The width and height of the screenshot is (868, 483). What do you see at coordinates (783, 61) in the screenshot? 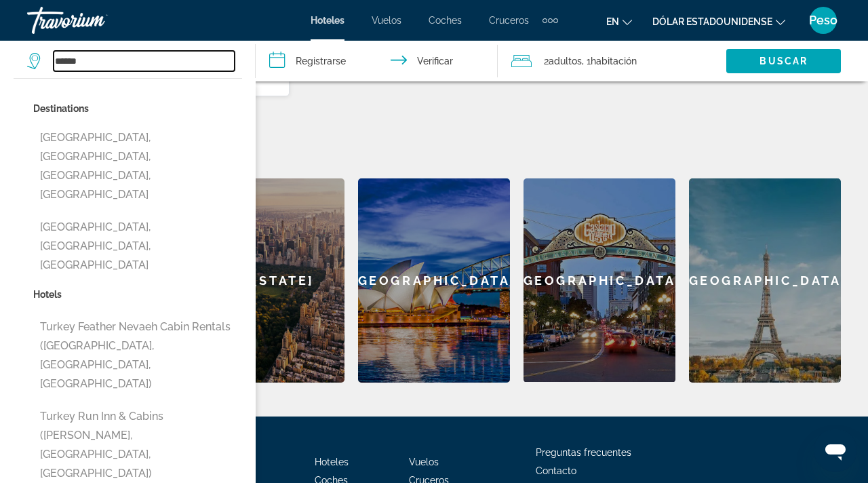
I see `font: Buscar` at bounding box center [783, 61].